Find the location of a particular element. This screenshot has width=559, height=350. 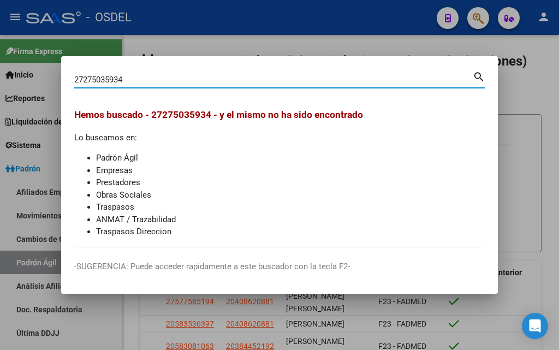

div: Open Intercom Messenger is located at coordinates (535, 326).